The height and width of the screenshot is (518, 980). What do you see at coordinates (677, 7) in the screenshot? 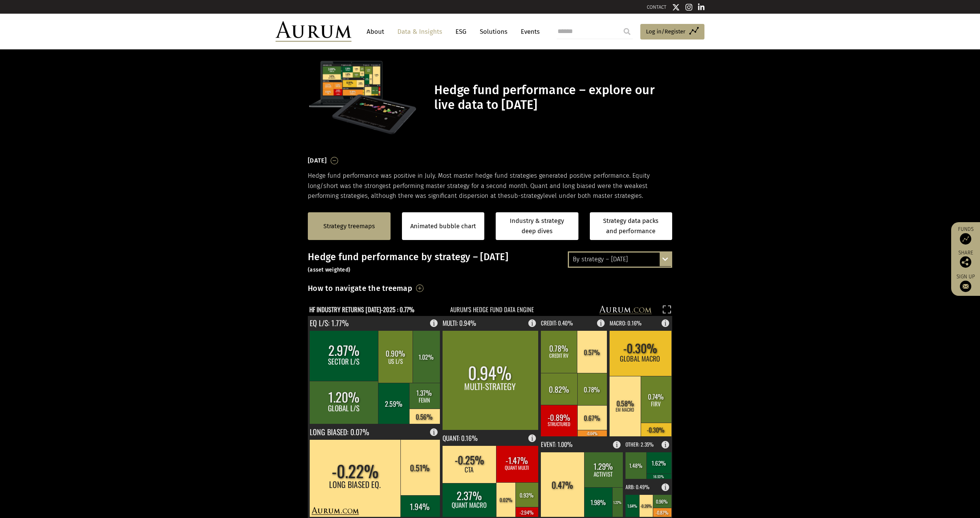
I see `img: Twitter icon` at bounding box center [677, 7].